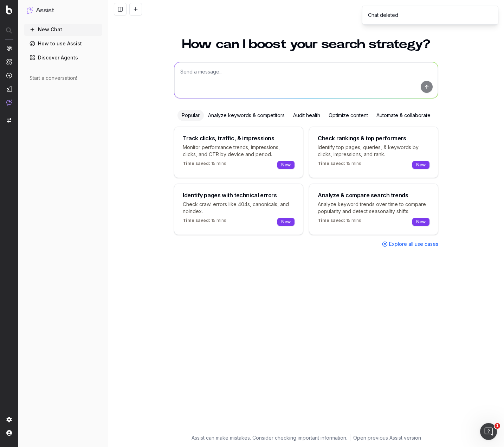 Image resolution: width=504 pixels, height=447 pixels. I want to click on h1: How can I boost your search strategy?, so click(306, 44).